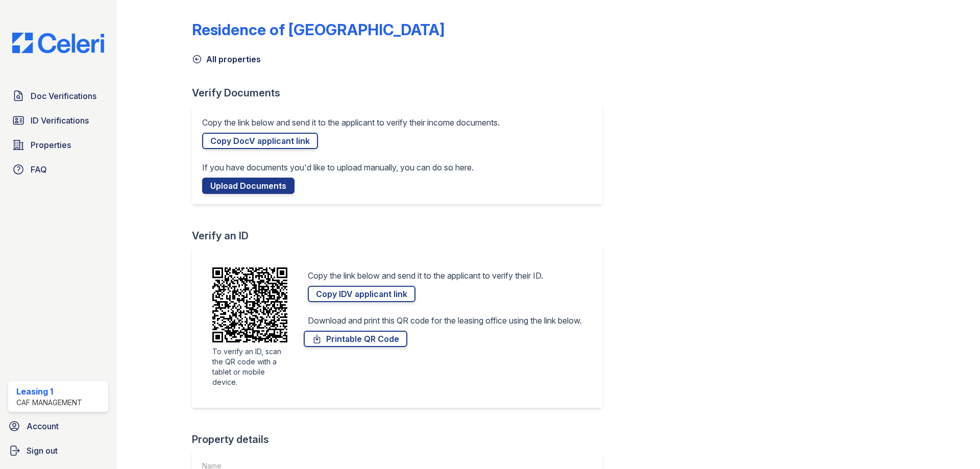 The width and height of the screenshot is (980, 469). What do you see at coordinates (58, 170) in the screenshot?
I see `a: FAQ` at bounding box center [58, 170].